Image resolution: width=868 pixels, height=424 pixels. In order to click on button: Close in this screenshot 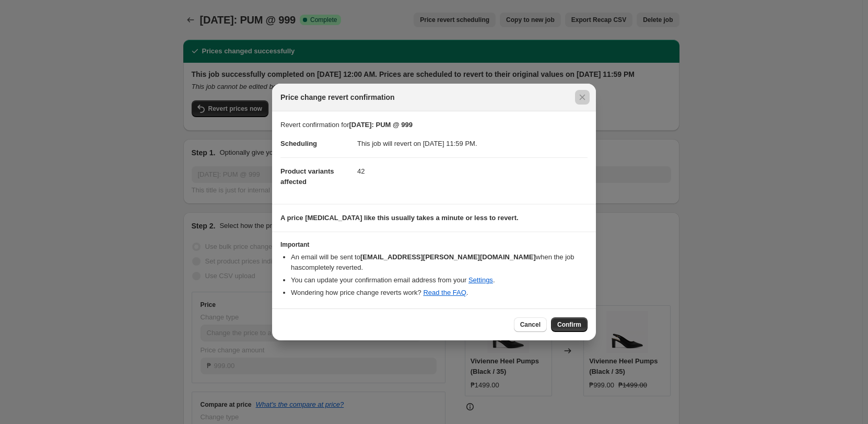, I will do `click(582, 97)`.